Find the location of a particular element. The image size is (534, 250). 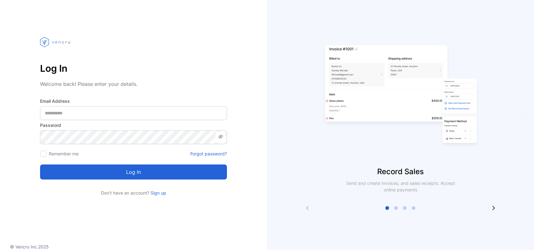

p: Log In is located at coordinates (133, 68).